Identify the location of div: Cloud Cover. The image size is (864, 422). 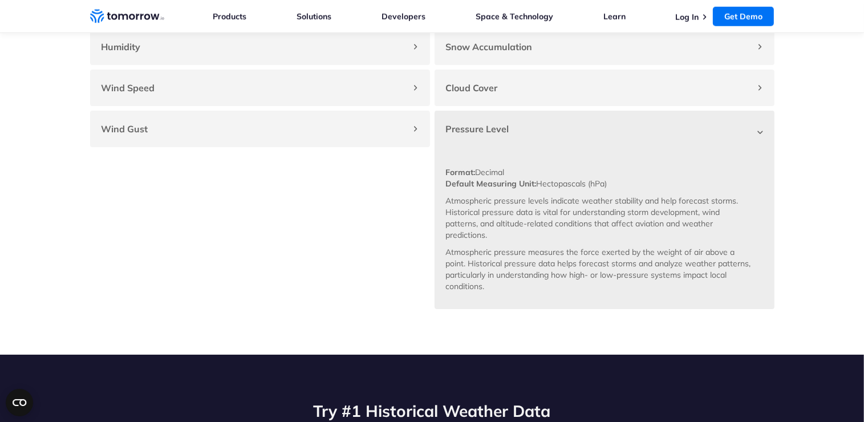
(605, 88).